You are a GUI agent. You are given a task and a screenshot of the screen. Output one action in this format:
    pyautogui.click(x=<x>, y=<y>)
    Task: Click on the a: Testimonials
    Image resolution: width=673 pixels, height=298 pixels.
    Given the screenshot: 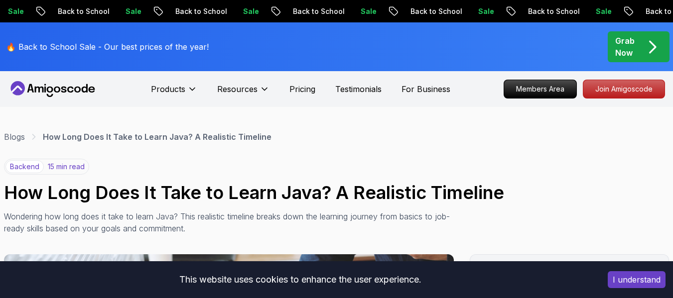 What is the action you would take?
    pyautogui.click(x=358, y=89)
    